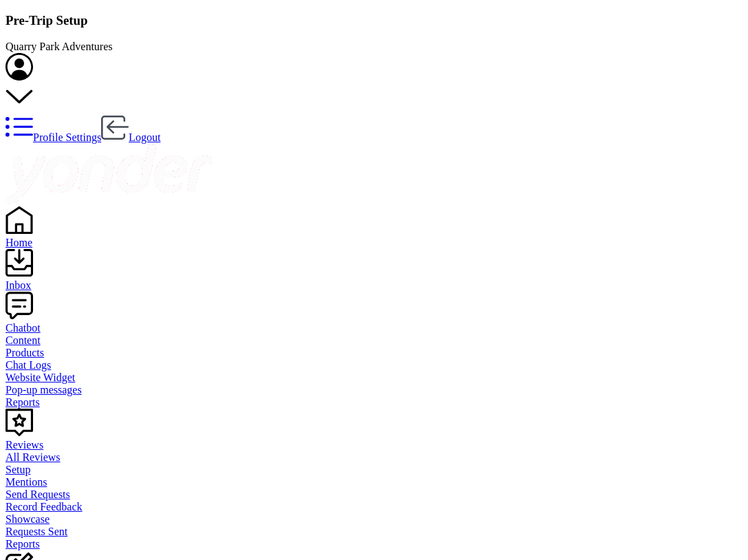 This screenshot has width=748, height=560. What do you see at coordinates (374, 390) in the screenshot?
I see `div: Pop-up messages` at bounding box center [374, 390].